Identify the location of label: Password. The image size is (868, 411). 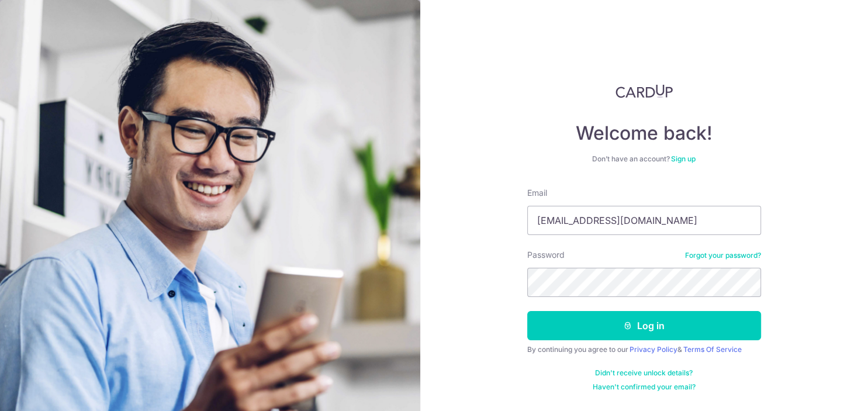
(546, 255).